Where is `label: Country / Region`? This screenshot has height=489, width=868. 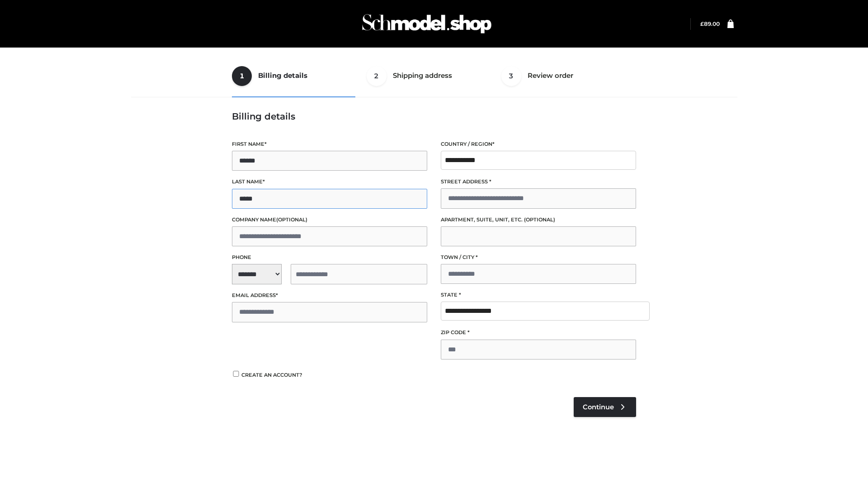
label: Country / Region is located at coordinates (538, 144).